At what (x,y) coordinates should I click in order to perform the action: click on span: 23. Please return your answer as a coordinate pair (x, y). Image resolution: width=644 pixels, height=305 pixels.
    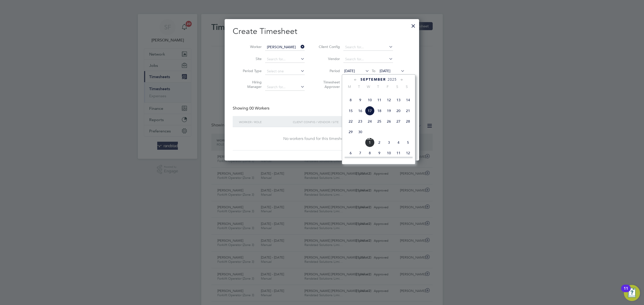
    Looking at the image, I should click on (360, 121).